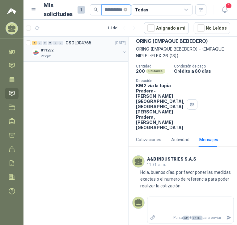 This screenshot has width=237, height=225. What do you see at coordinates (171, 159) in the screenshot?
I see `h3: A&B INDUSTRIES S.A.S` at bounding box center [171, 159].